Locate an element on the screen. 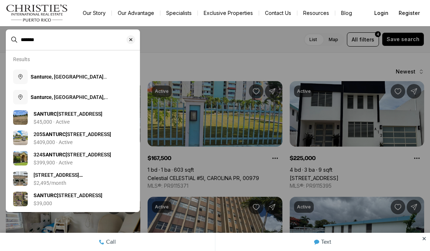 This screenshot has height=251, width=430. a: Our Advantage is located at coordinates (136, 13).